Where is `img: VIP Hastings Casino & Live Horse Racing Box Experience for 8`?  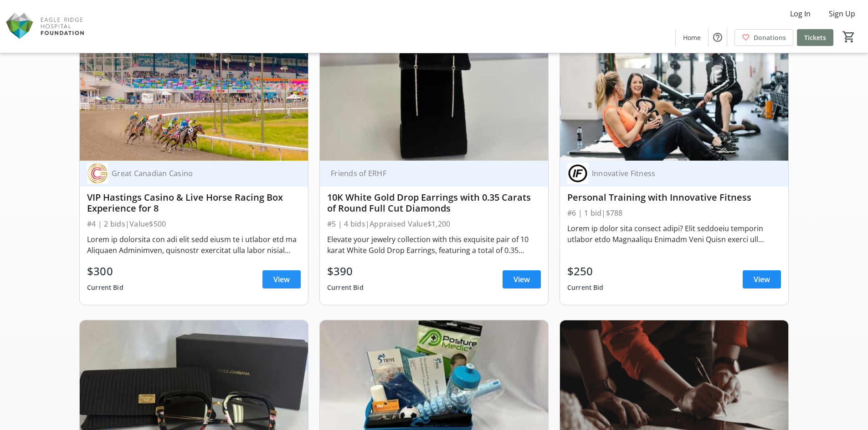 img: VIP Hastings Casino & Live Horse Racing Box Experience for 8 is located at coordinates (194, 97).